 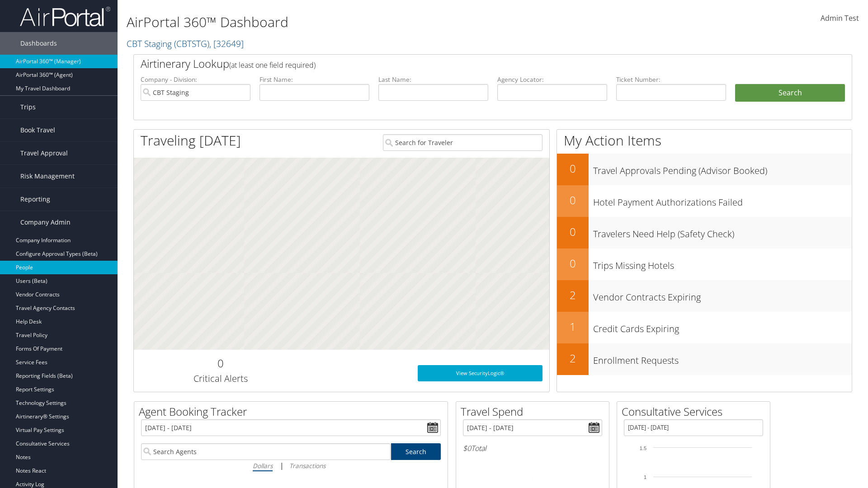 I want to click on a: 0Hotel Payment Authorizations Failed, so click(x=704, y=201).